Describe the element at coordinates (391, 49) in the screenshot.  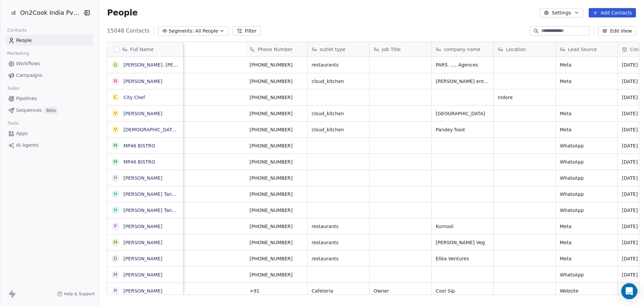
I see `span: Job Title` at that location.